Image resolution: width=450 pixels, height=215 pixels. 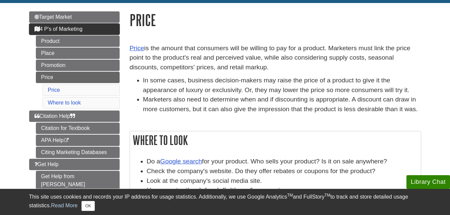 What do you see at coordinates (78, 152) in the screenshot?
I see `a: Citing Marketing Databases` at bounding box center [78, 152].